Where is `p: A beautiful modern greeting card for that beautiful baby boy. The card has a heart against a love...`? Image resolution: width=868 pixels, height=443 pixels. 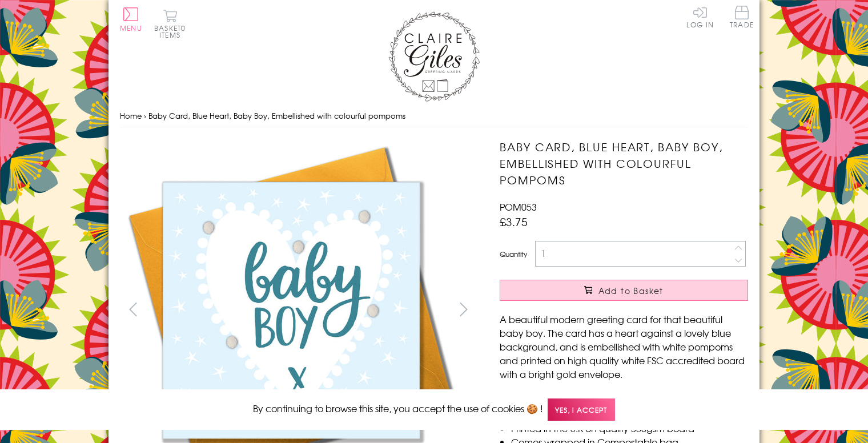
p: A beautiful modern greeting card for that beautiful baby boy. The card has a heart against a love... is located at coordinates (624, 347).